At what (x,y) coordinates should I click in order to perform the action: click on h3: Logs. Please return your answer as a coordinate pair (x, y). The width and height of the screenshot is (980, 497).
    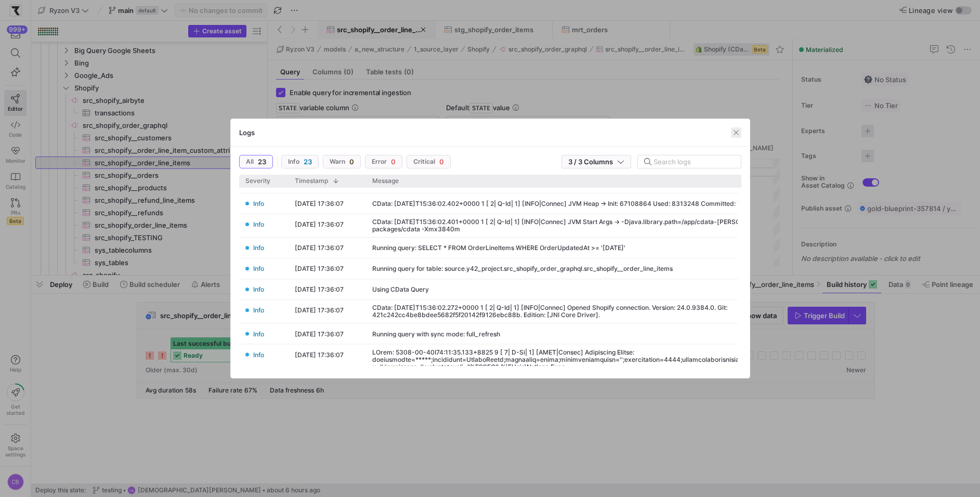
    Looking at the image, I should click on (247, 133).